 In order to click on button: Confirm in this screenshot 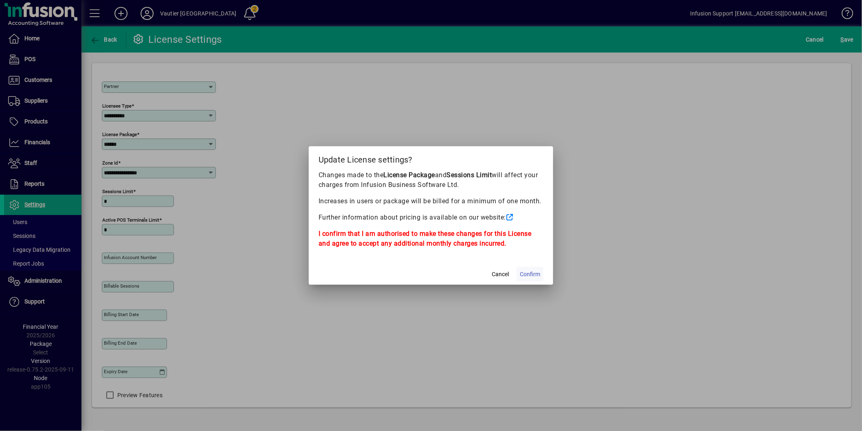, I will do `click(530, 274)`.